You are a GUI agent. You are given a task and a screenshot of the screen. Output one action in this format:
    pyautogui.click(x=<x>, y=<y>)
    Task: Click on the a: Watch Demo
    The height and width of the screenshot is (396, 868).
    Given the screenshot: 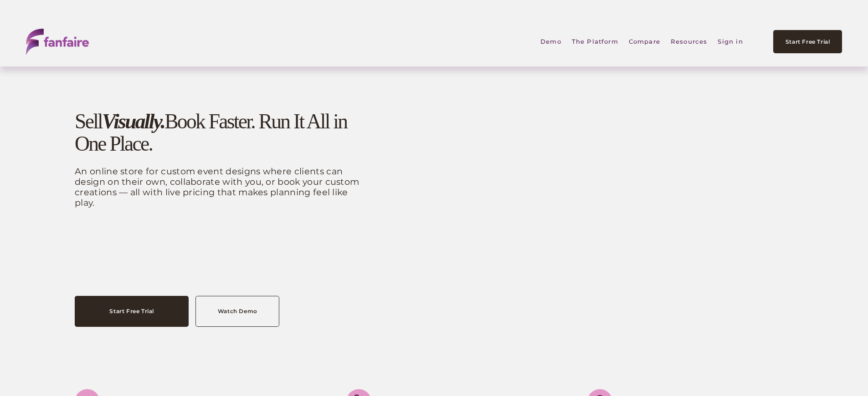 What is the action you would take?
    pyautogui.click(x=237, y=311)
    